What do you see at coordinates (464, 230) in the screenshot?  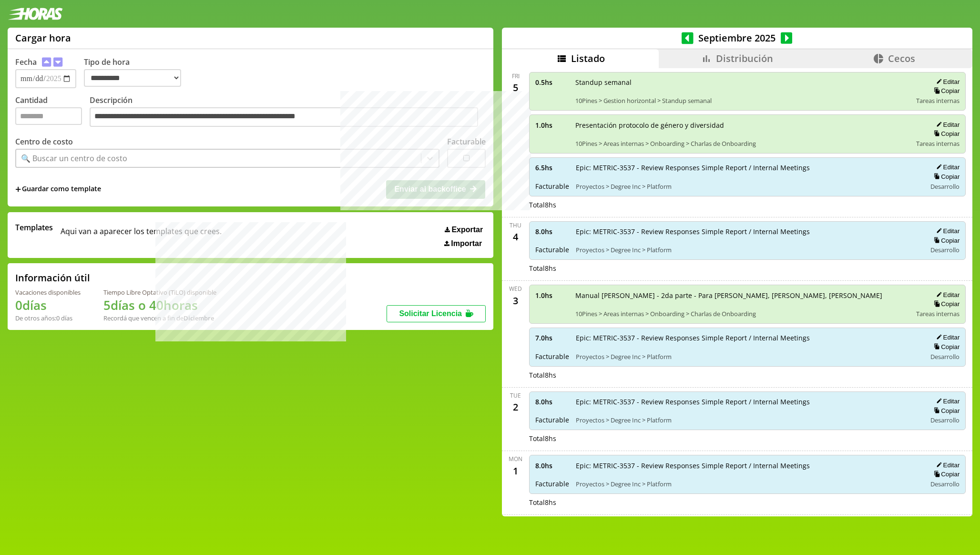 I see `button: Exportar` at bounding box center [464, 230].